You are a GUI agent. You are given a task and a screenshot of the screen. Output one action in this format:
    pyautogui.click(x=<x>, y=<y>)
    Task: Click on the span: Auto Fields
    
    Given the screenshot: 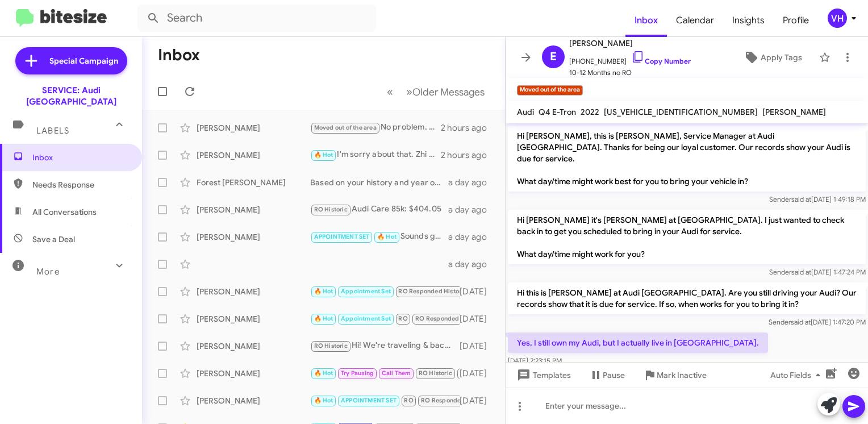 What is the action you would take?
    pyautogui.click(x=797, y=375)
    